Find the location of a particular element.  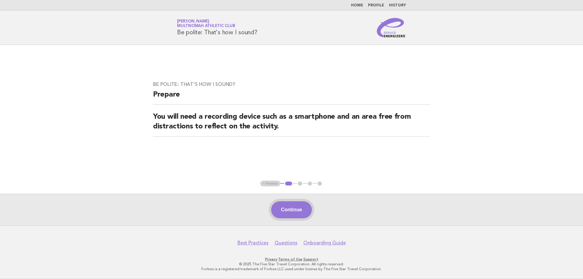

p: © 2025 The Five Star Travel Corporation. All rights reserved. is located at coordinates (291, 264).